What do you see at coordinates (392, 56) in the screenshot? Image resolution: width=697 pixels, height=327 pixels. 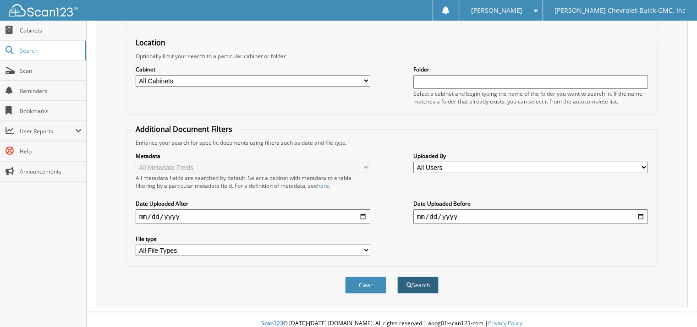 I see `div: Optionally limit your search to a particular cabinet or folder` at bounding box center [392, 56].